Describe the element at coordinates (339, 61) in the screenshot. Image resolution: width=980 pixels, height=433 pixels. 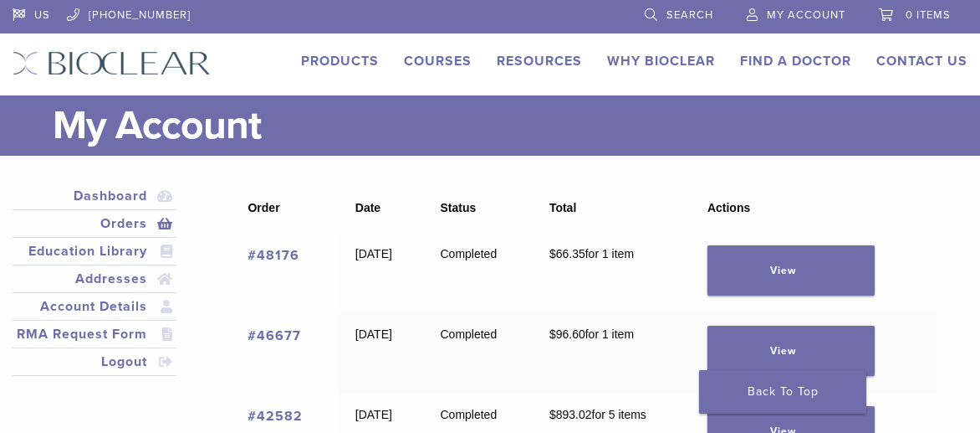
I see `a: Products` at that location.